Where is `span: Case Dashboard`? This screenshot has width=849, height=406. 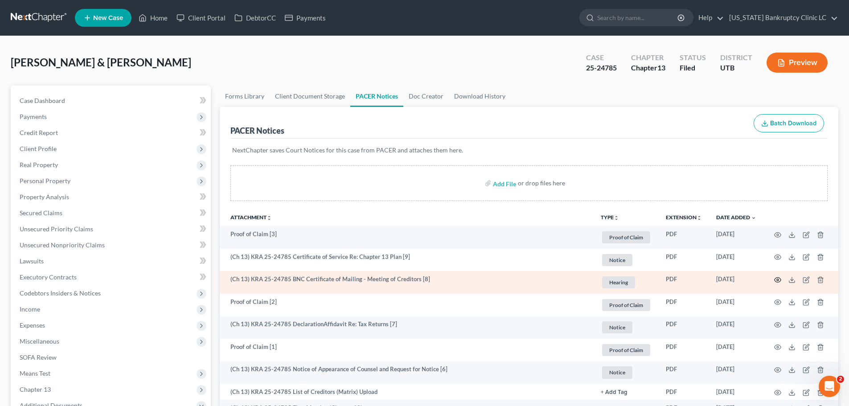
span: Case Dashboard is located at coordinates (42, 100).